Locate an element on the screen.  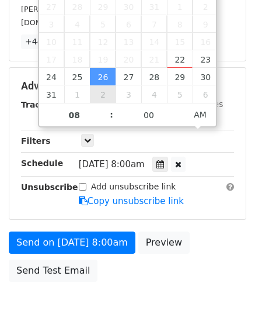
span: September 3, 2025 is located at coordinates (129, 94).